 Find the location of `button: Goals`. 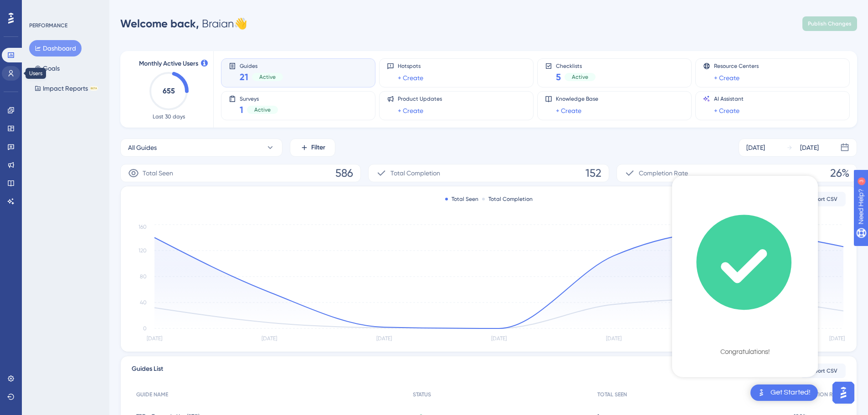

button: Goals is located at coordinates (47, 68).